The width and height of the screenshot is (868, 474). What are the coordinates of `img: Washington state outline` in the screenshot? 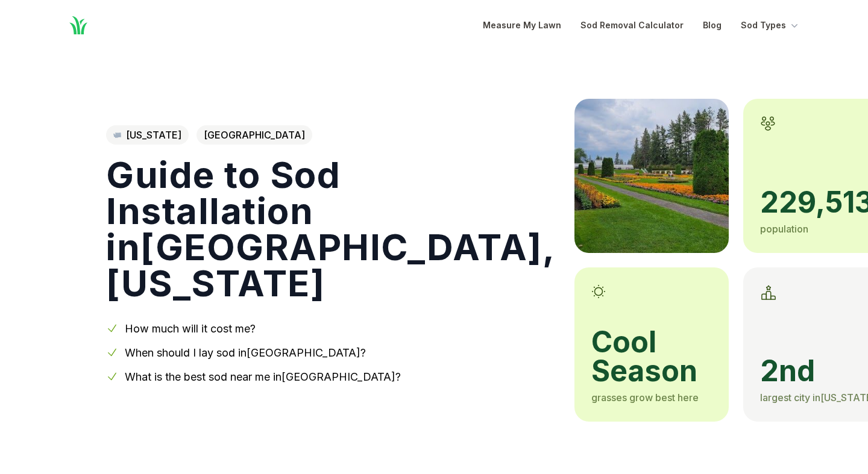 It's located at (117, 135).